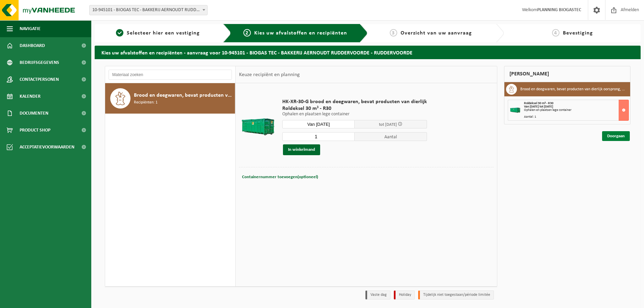 This screenshot has width=644, height=308. I want to click on p: Ophalen en plaatsen lege container, so click(354, 114).